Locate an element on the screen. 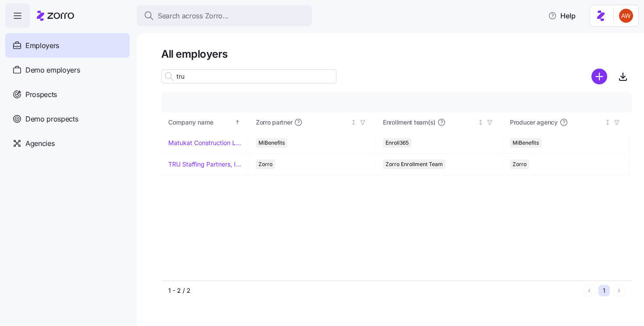 The width and height of the screenshot is (644, 326). th: Zorro partnerNot sorted is located at coordinates (312, 122).